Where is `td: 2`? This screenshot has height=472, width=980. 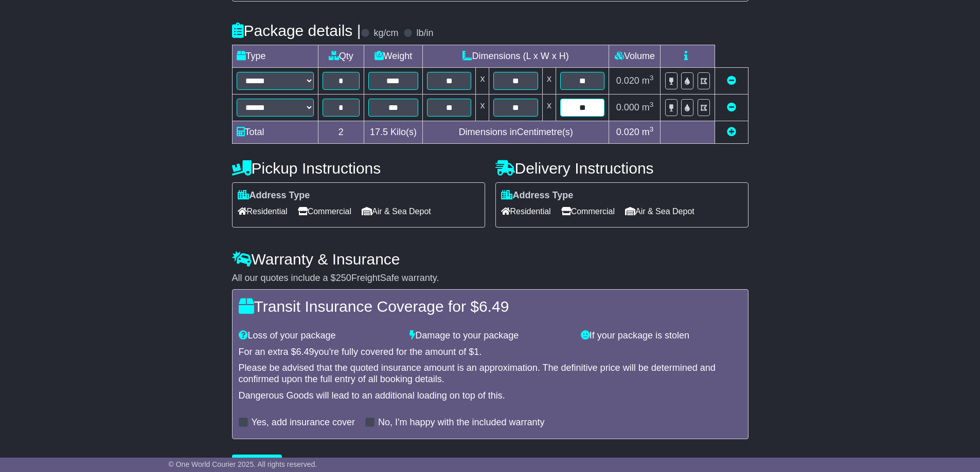
td: 2 is located at coordinates (340, 132).